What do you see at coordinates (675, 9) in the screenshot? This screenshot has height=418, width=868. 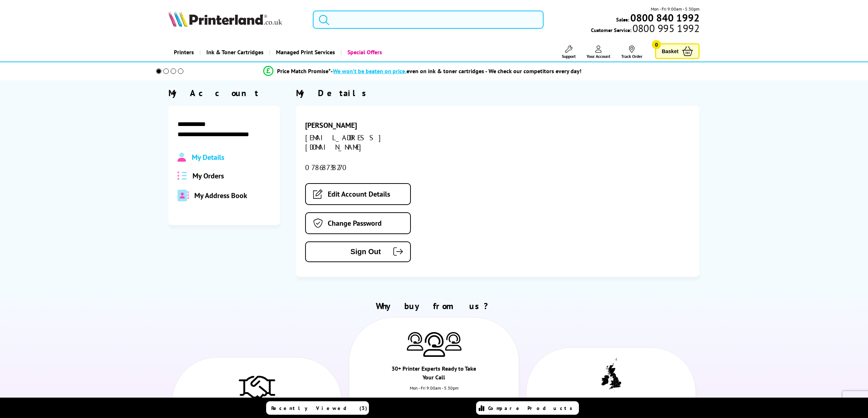 I see `span: Mon - Fri 9:00am - 5:30pm` at bounding box center [675, 9].